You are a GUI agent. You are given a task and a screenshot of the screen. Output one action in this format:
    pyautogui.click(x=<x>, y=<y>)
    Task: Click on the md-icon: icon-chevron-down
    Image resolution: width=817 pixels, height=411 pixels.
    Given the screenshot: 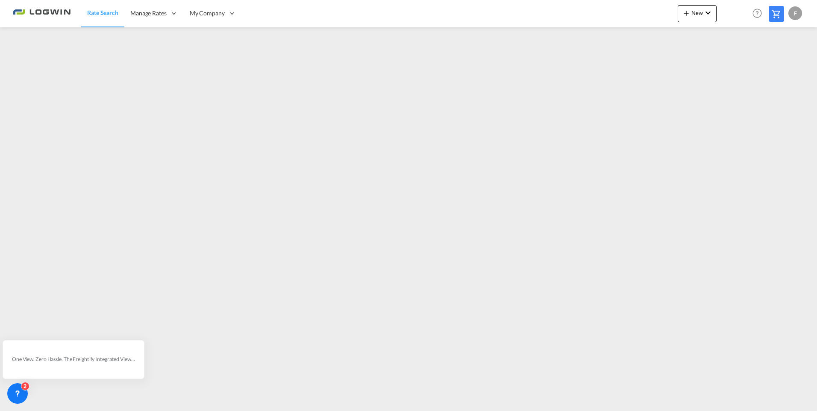 What is the action you would take?
    pyautogui.click(x=708, y=13)
    